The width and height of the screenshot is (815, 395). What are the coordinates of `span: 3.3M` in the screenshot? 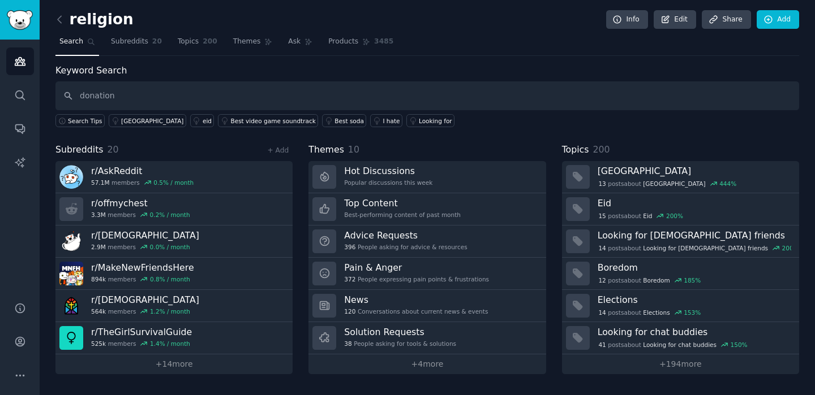 It's located at (98, 215).